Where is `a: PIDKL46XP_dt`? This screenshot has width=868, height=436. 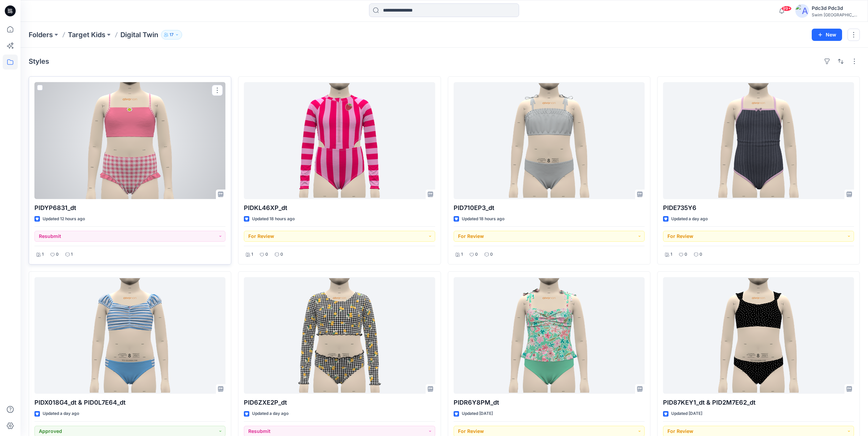 a: PIDKL46XP_dt is located at coordinates (340, 140).